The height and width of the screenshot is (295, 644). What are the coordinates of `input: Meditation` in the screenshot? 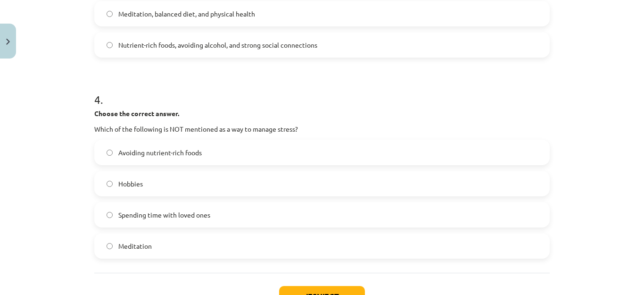 It's located at (110, 246).